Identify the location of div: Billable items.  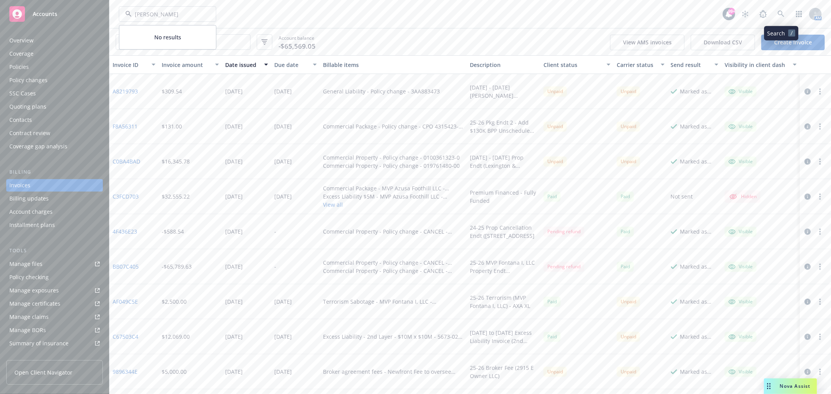
(393, 65).